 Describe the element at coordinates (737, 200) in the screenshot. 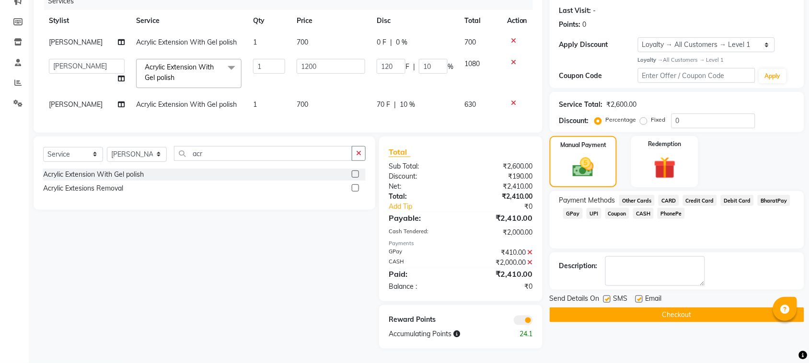

I see `span: Debit Card` at that location.